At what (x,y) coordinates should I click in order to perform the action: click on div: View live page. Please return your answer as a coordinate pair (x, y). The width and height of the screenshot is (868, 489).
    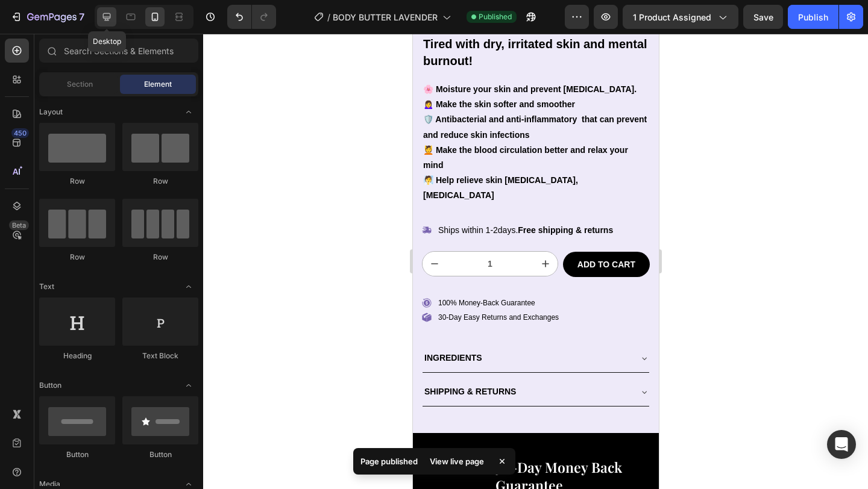
    Looking at the image, I should click on (457, 462).